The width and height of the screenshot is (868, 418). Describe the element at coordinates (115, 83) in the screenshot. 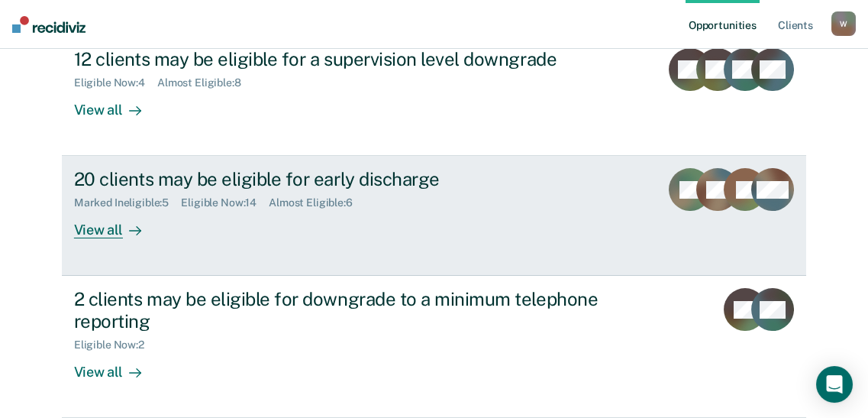

I see `div: Eligible Now : 4` at that location.